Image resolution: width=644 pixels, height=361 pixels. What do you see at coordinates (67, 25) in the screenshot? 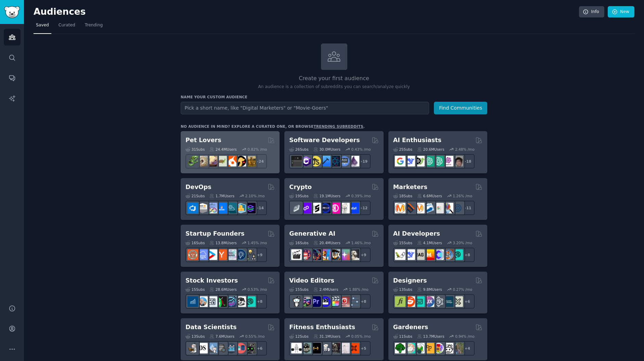
I see `span: Curated` at bounding box center [67, 25].